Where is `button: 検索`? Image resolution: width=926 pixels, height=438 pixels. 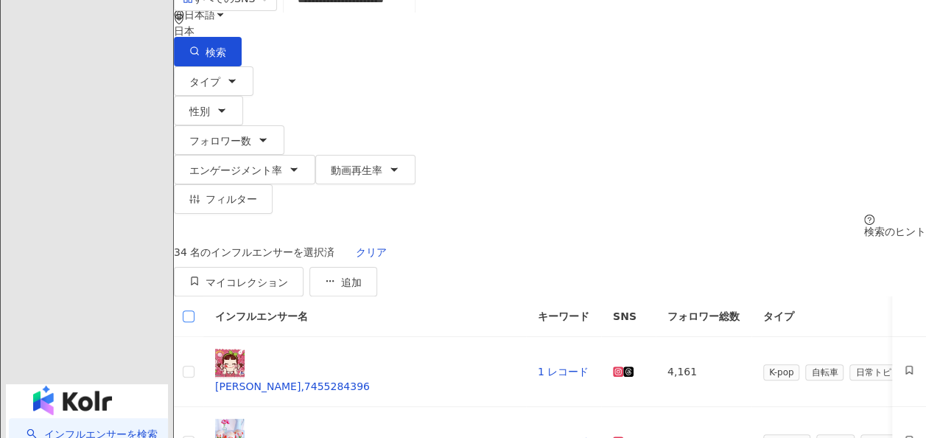 button: 検索 is located at coordinates (208, 52).